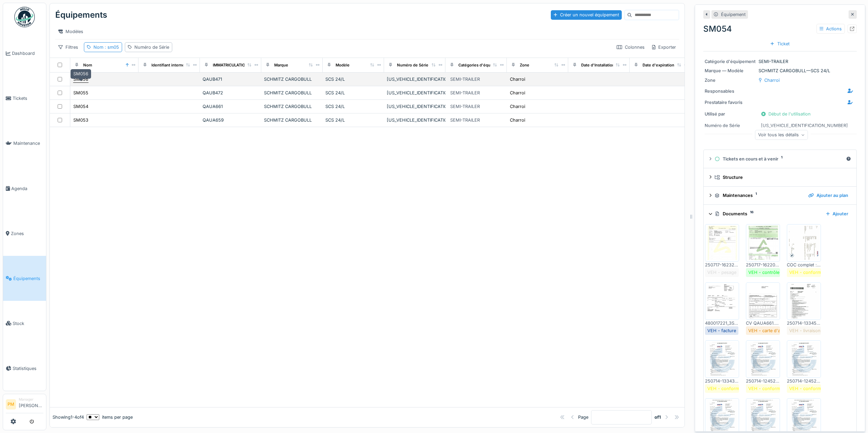 This screenshot has height=433, width=868. Describe the element at coordinates (774, 330) in the screenshot. I see `div: VEH - carte d'assurance` at that location.